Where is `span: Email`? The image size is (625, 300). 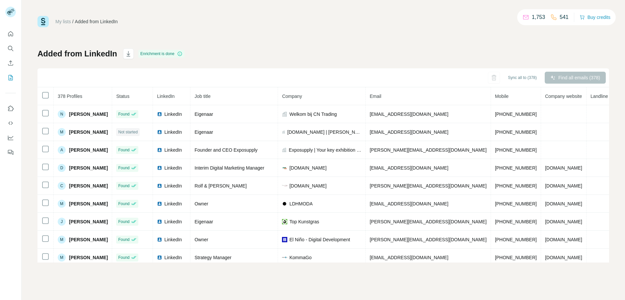
span: Email is located at coordinates (375, 96).